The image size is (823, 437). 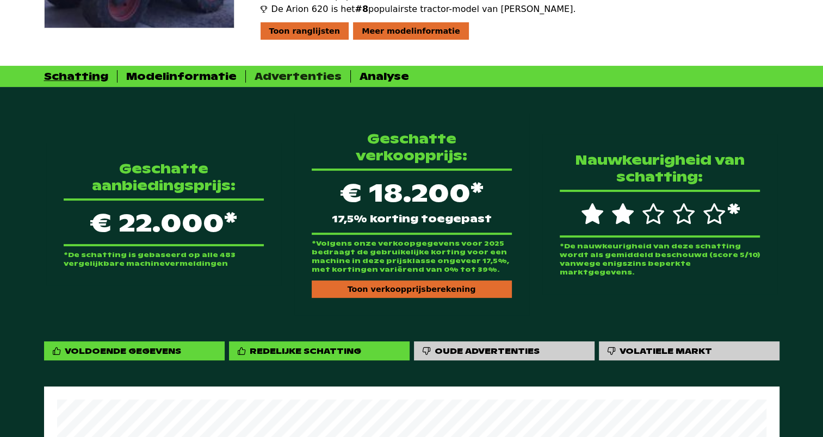 I want to click on div: Toon ranglijsten, so click(x=304, y=31).